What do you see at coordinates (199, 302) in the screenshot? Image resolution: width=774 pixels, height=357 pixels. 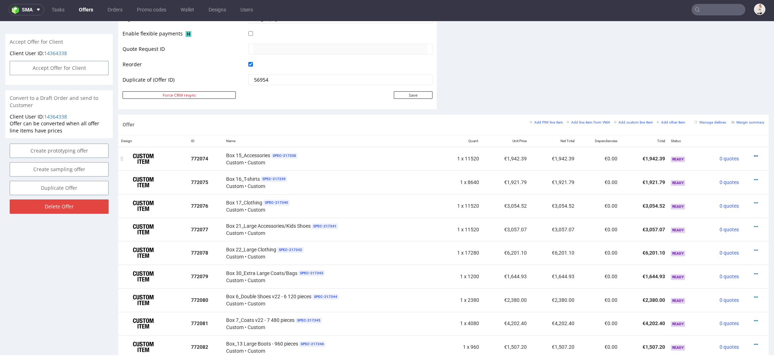 I see `strong: 772081` at bounding box center [199, 302].